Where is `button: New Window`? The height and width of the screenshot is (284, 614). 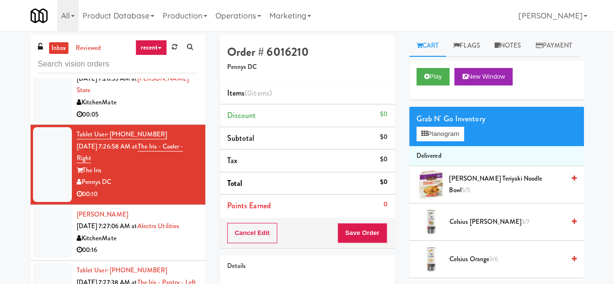
button: New Window is located at coordinates (484, 77).